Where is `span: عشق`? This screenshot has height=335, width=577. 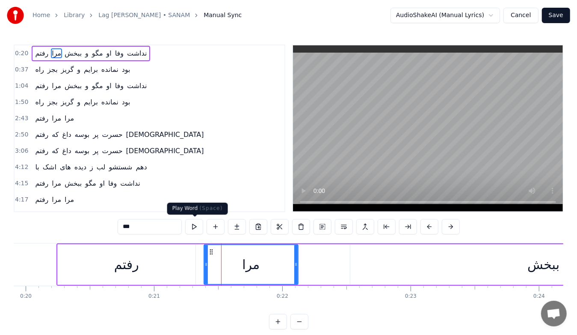 span: عشق is located at coordinates (56, 215).